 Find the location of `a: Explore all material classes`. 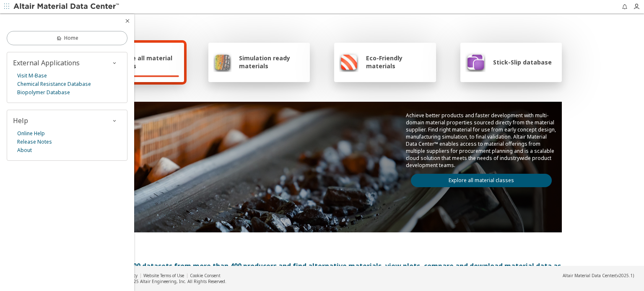

a: Explore all material classes is located at coordinates (481, 181).